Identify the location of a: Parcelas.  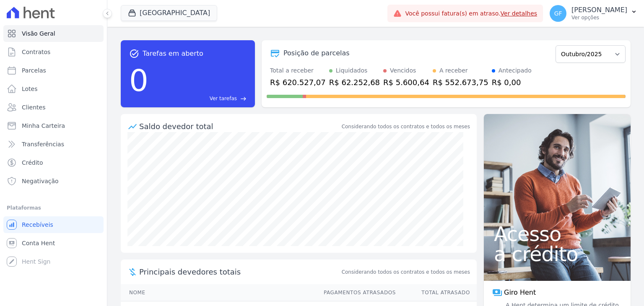
(53, 71).